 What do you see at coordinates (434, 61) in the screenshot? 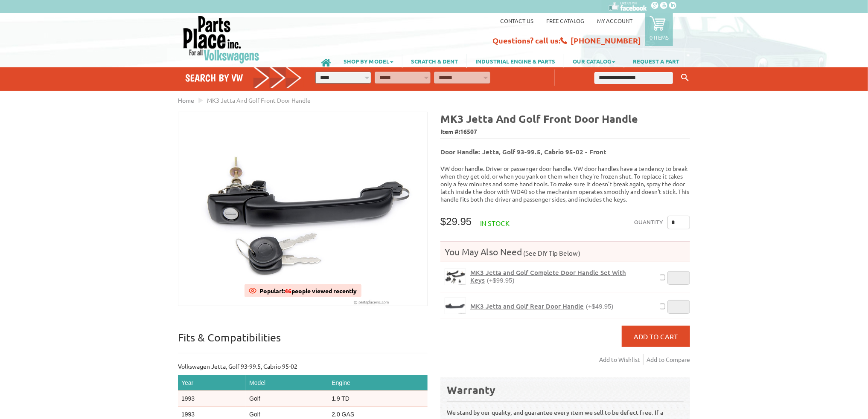
I see `a: SCRATCH & DENT` at bounding box center [434, 61].